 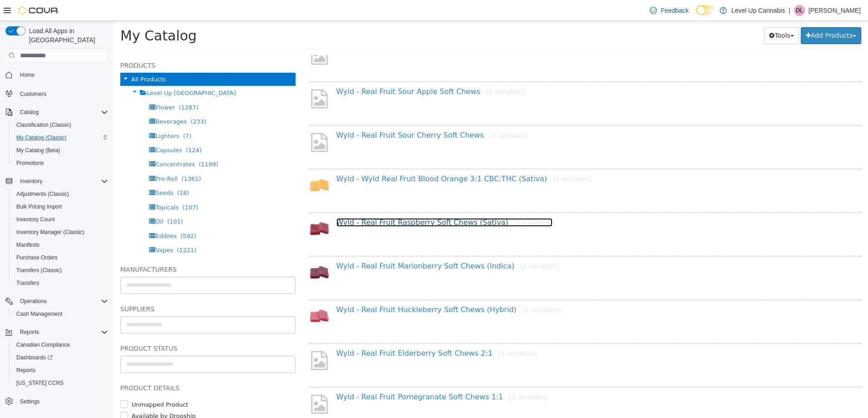 I want to click on span: (101), so click(x=61, y=200).